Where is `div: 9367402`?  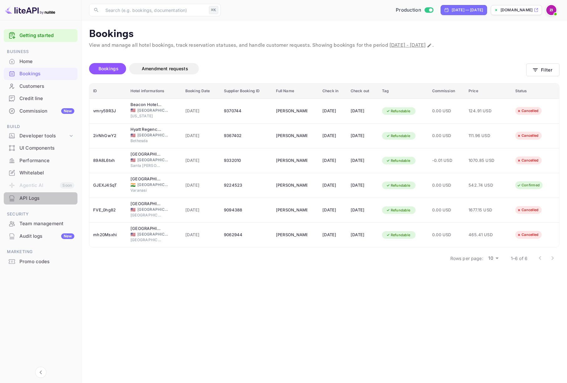
div: 9367402 is located at coordinates (246, 136).